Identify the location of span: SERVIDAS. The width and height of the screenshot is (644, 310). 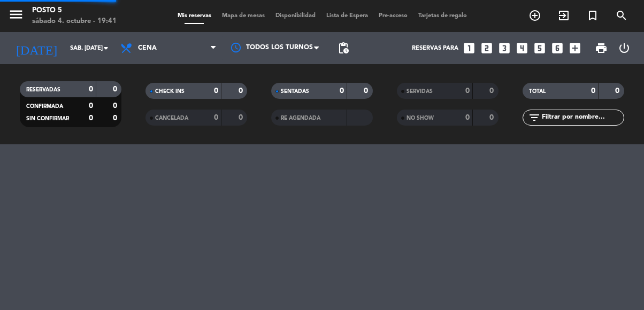
(419, 91).